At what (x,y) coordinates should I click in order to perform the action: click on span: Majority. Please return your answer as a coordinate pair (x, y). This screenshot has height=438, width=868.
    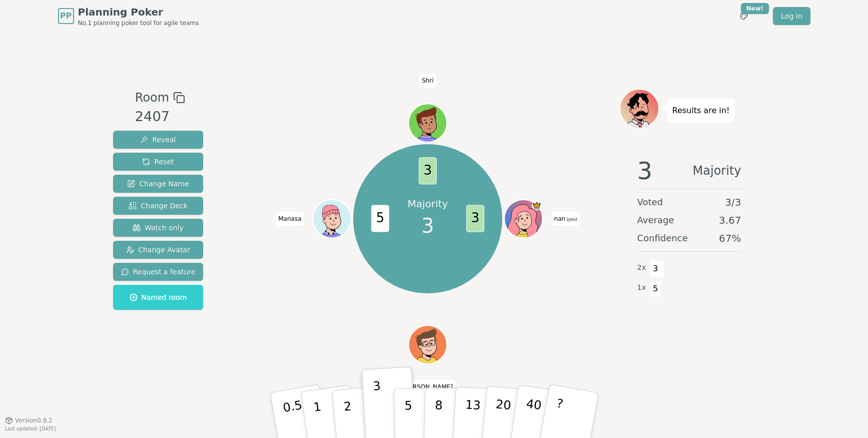
    Looking at the image, I should click on (717, 171).